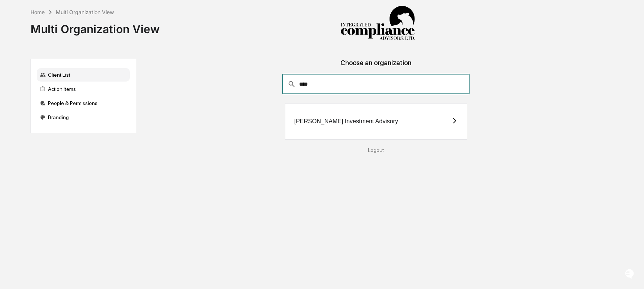 The height and width of the screenshot is (289, 644). I want to click on div: Home, so click(37, 12).